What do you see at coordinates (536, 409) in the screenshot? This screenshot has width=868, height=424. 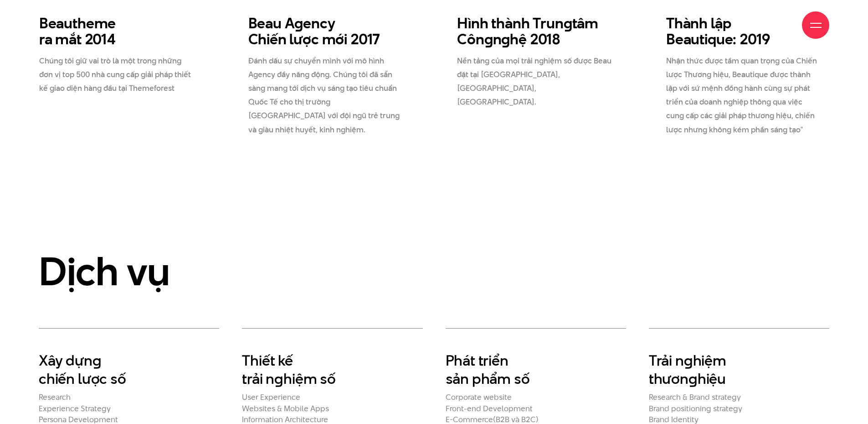 I see `h2: Front-end Development` at bounding box center [536, 409].